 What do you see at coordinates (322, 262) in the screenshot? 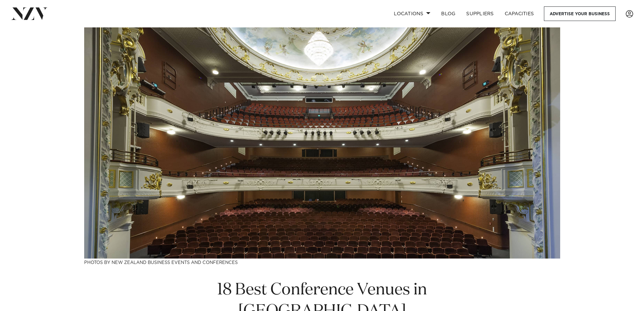
I see `h3: Photos by New Zealand Business Events and Conferences` at bounding box center [322, 262].